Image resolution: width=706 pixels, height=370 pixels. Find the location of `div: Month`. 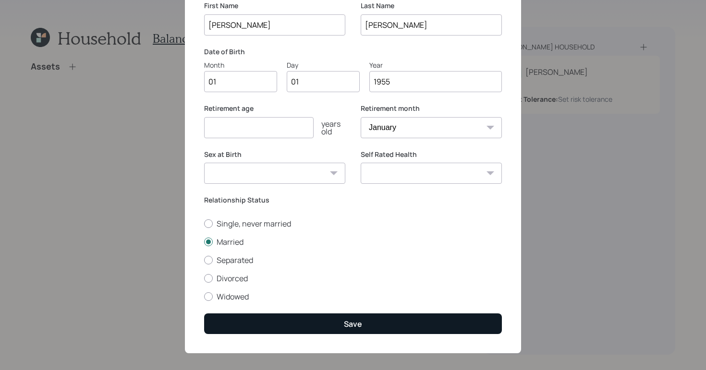

div: Month is located at coordinates (241, 65).